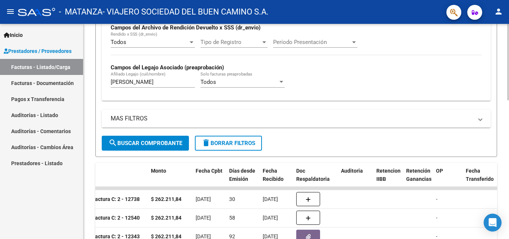  What do you see at coordinates (10, 12) in the screenshot?
I see `mat-icon: menu` at bounding box center [10, 12].